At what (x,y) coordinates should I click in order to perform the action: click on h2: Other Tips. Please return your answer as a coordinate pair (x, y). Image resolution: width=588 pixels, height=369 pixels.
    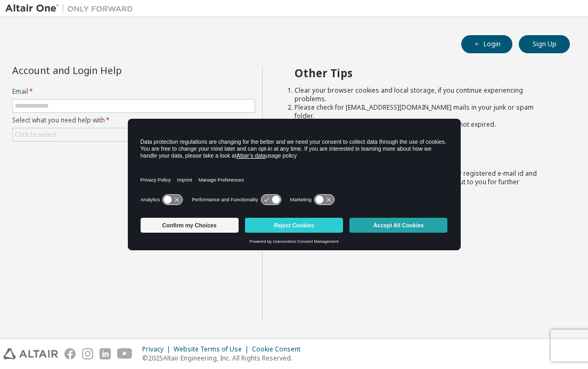
    Looking at the image, I should click on (423, 73).